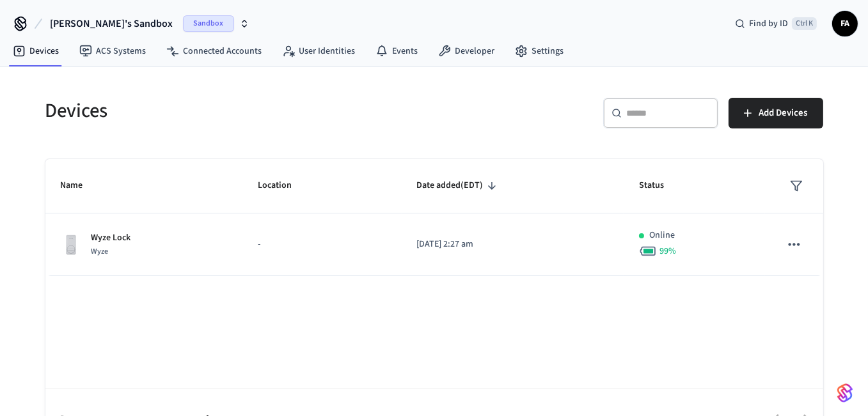 The height and width of the screenshot is (416, 868). Describe the element at coordinates (845, 24) in the screenshot. I see `button: FA` at that location.